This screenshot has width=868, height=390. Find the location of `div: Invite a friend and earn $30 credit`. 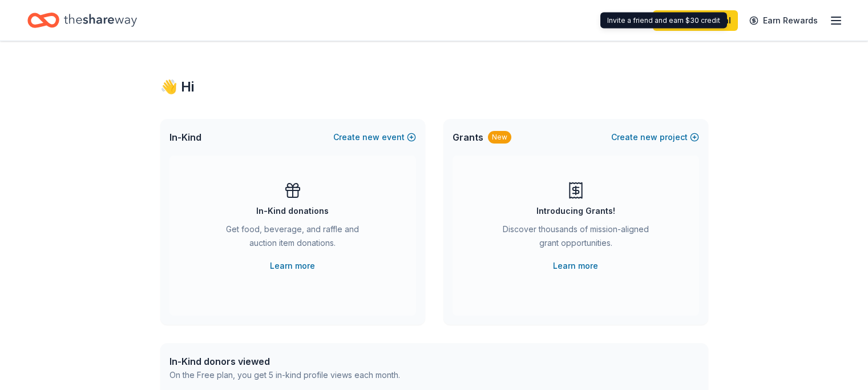

div: Invite a friend and earn $30 credit is located at coordinates (664, 21).